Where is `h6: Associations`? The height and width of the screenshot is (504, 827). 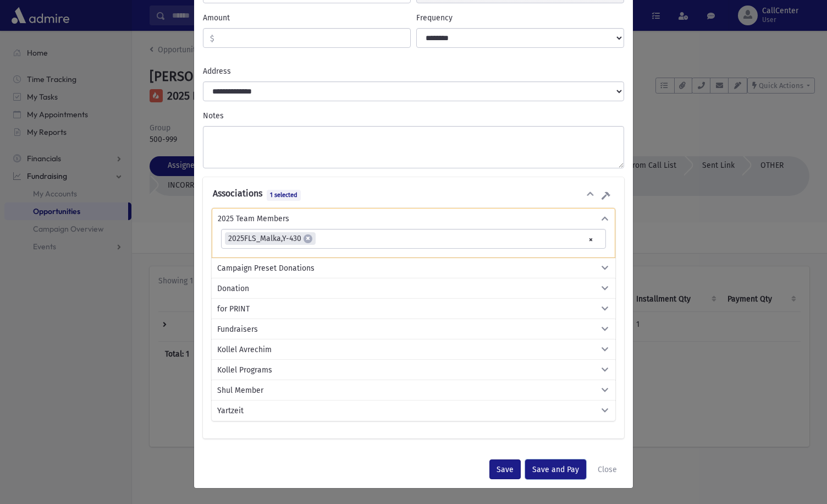 h6: Associations is located at coordinates (238, 193).